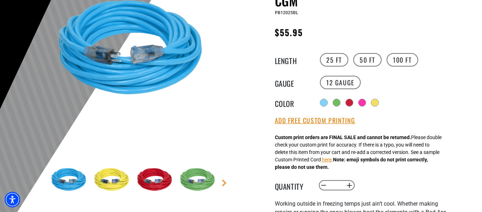 The width and height of the screenshot is (482, 212). I want to click on legend: Gauge, so click(293, 83).